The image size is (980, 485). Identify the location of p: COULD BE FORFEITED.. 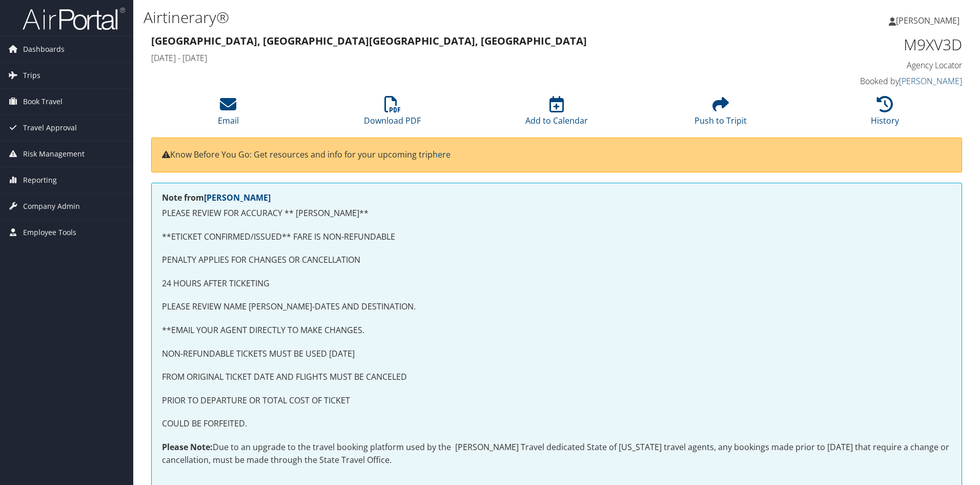
(557, 424).